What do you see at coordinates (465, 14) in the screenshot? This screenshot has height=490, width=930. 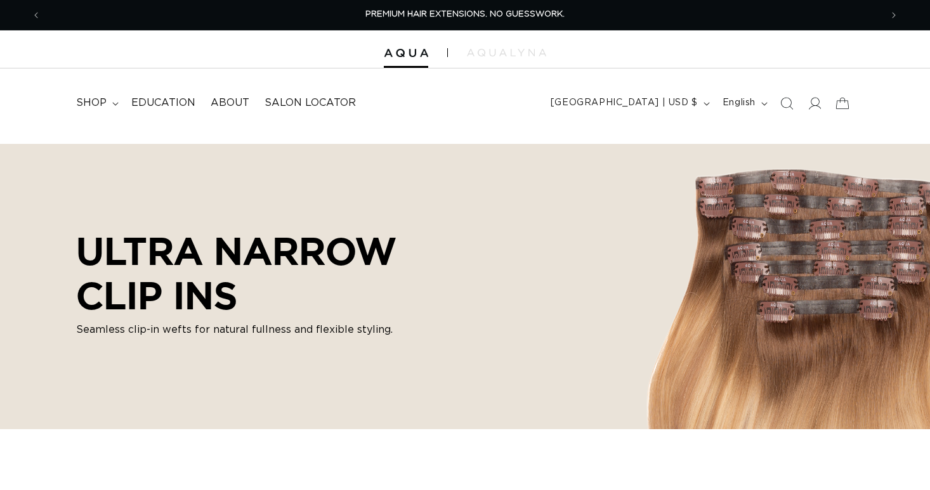 I see `span: PREMIUM HAIR EXTENSIONS. NO GUESSWORK.` at bounding box center [465, 14].